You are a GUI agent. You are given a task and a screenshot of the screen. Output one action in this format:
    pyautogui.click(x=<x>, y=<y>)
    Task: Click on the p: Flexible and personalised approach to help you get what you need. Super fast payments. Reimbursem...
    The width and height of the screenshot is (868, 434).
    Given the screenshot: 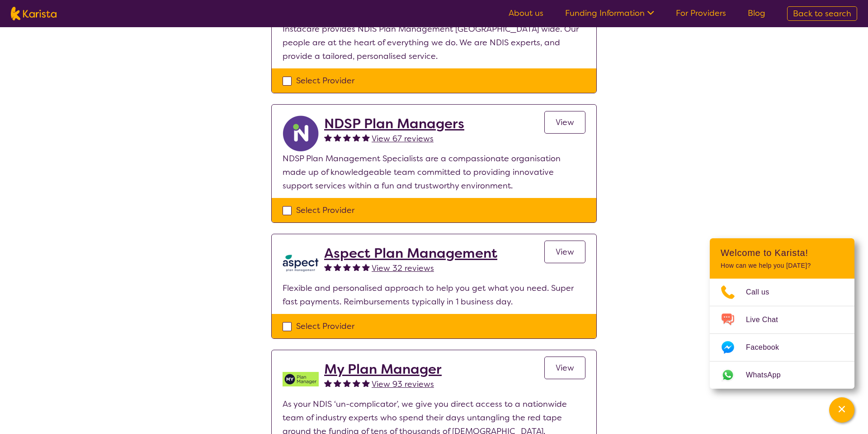 What is the action you would take?
    pyautogui.click(x=434, y=294)
    